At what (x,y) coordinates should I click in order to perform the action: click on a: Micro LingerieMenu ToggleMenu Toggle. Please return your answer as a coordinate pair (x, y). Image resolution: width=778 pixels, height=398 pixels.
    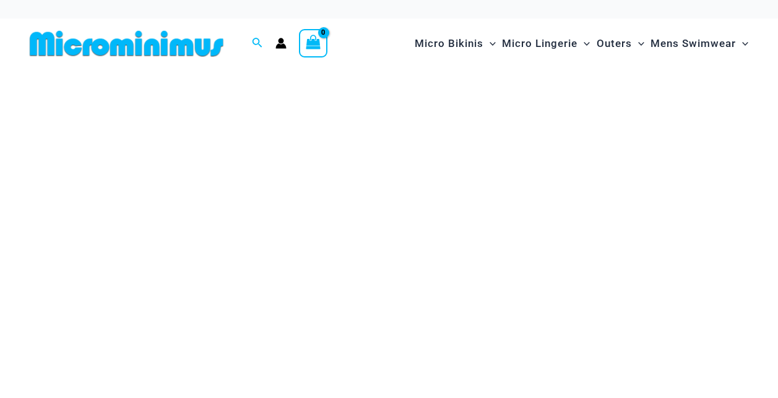
    Looking at the image, I should click on (546, 43).